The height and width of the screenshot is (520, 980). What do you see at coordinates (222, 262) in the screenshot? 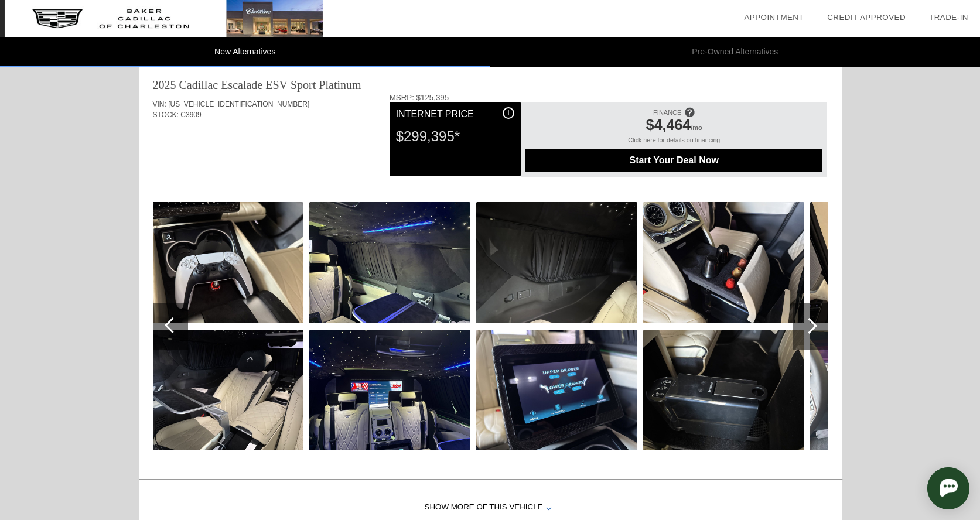
I see `img: e10190ffd07d3e0adcd0a8fde98ce145.jpg` at bounding box center [222, 262].